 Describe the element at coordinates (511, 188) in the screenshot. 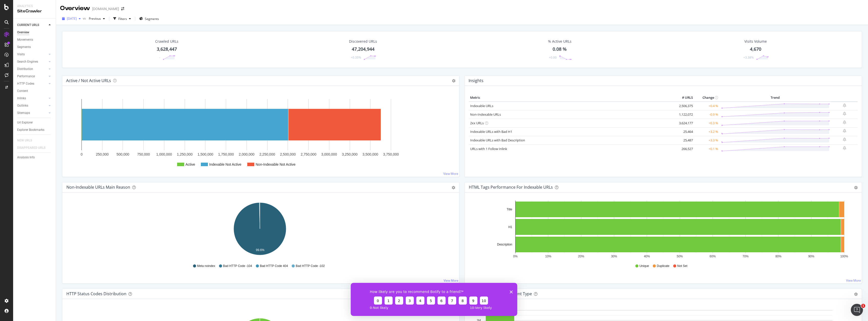

I see `div: HTML Tags Performance for Indexable URLs` at that location.